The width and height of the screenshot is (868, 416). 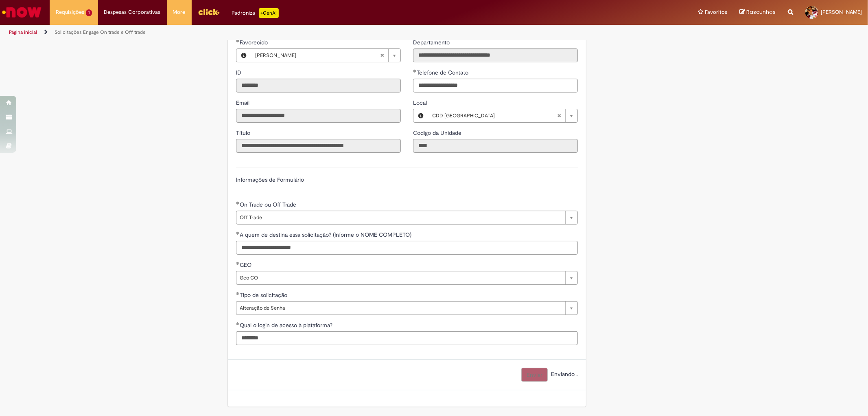 What do you see at coordinates (438, 133) in the screenshot?
I see `label: Somente leitura - Código da Unidade` at bounding box center [438, 133].